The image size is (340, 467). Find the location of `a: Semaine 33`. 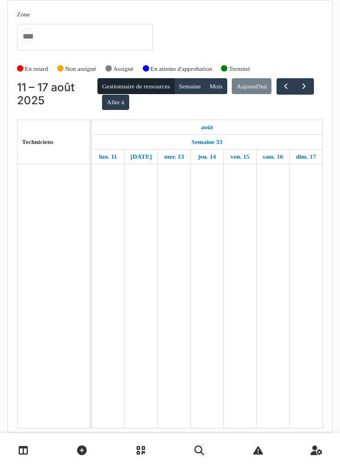

a: Semaine 33 is located at coordinates (207, 142).